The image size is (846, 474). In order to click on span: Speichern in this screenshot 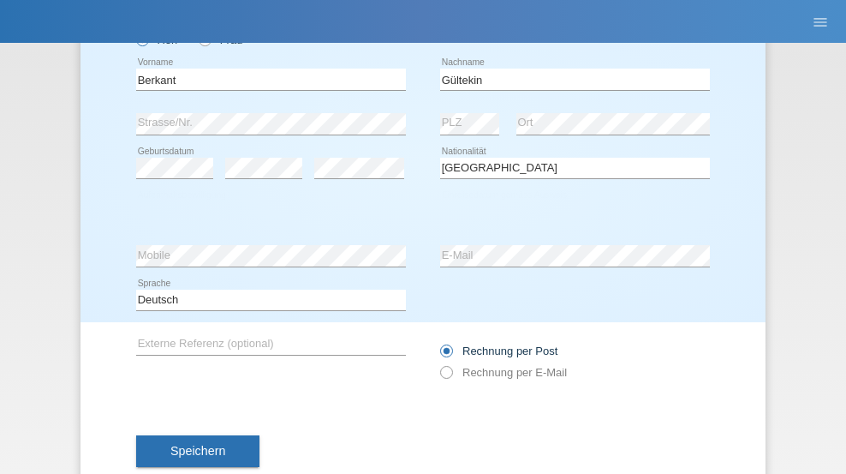, I will do `click(198, 451)`.